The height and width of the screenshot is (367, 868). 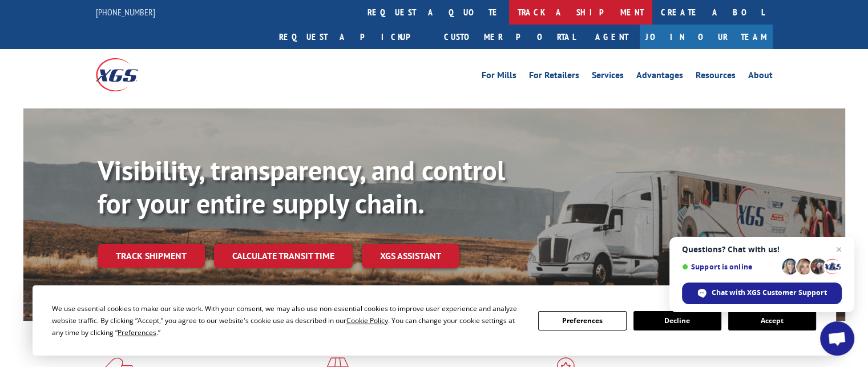 I want to click on a: About, so click(x=761, y=77).